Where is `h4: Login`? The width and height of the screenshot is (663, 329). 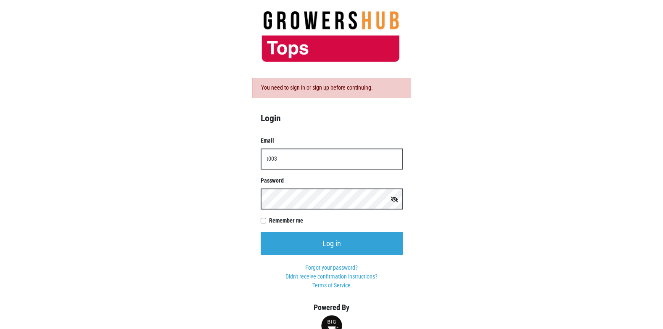 h4: Login is located at coordinates (332, 118).